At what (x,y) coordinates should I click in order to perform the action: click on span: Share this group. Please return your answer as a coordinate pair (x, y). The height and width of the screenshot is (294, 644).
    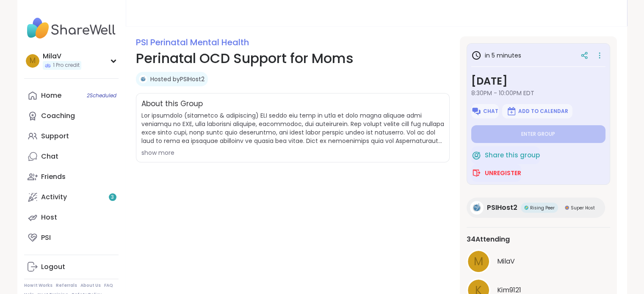
    Looking at the image, I should click on (512, 155).